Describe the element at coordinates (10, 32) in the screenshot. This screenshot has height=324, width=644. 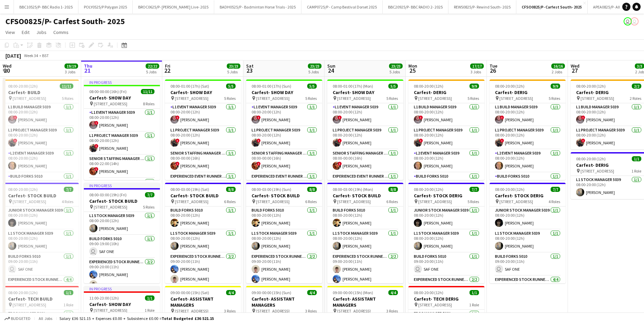
I see `a: View` at that location.